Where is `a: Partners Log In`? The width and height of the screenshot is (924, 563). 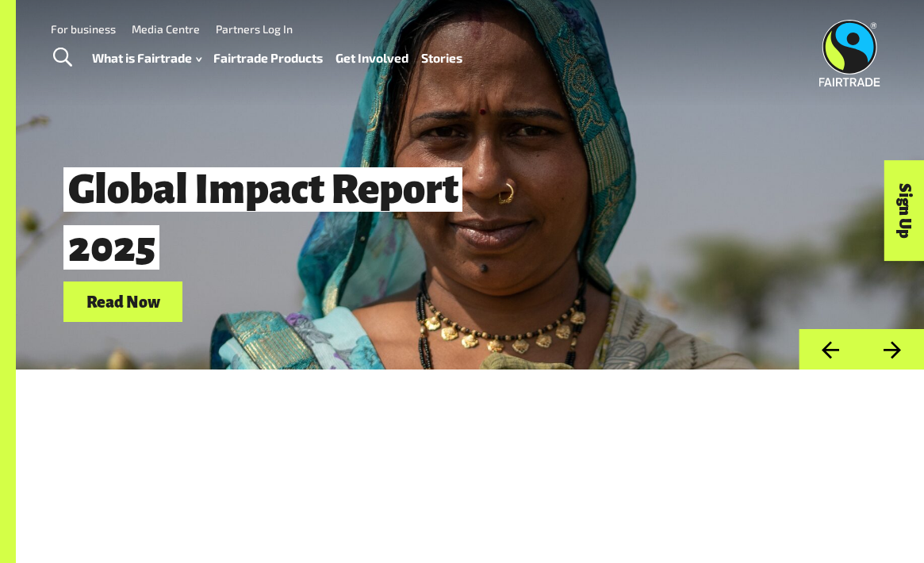
a: Partners Log In is located at coordinates (254, 28).